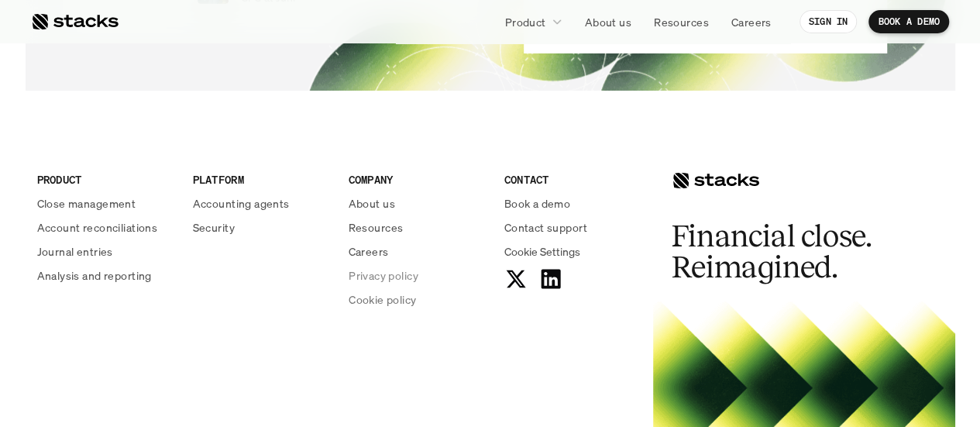  I want to click on p: PRODUCT, so click(106, 179).